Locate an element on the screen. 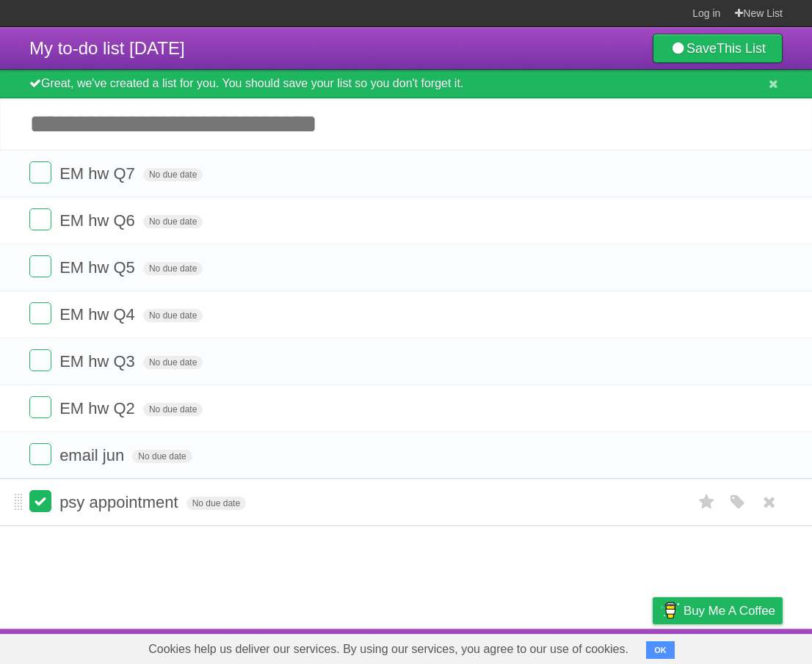 Image resolution: width=812 pixels, height=664 pixels. span: psy appointment is located at coordinates (120, 502).